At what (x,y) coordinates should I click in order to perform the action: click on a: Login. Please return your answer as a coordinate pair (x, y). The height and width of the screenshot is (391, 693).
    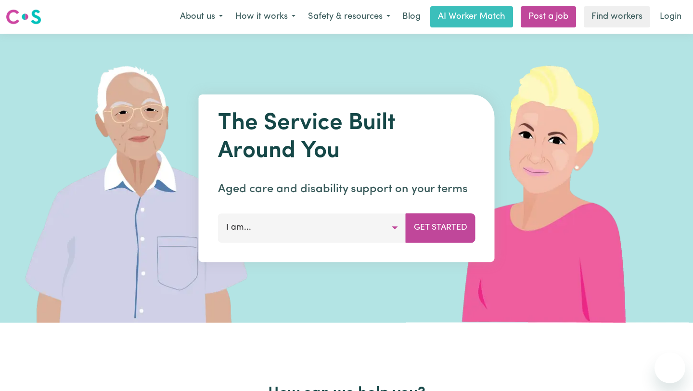
    Looking at the image, I should click on (670, 17).